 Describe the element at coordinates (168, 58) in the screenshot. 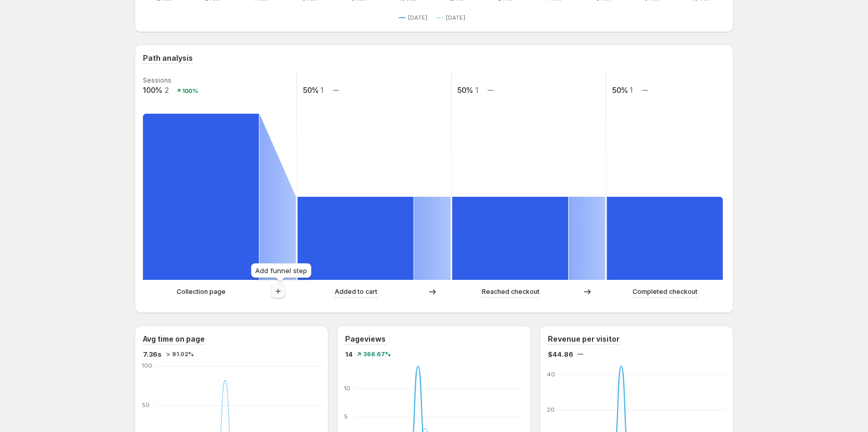

I see `h3: Path analysis` at that location.